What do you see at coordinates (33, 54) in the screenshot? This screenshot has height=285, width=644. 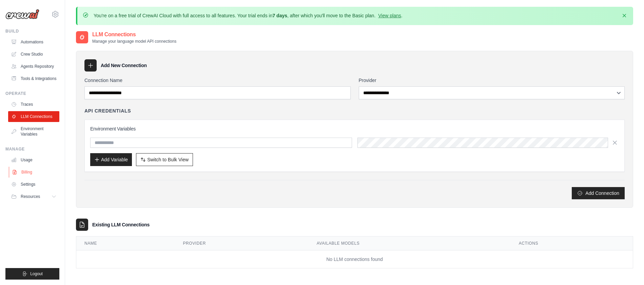 I see `a: Crew Studio` at bounding box center [33, 54].